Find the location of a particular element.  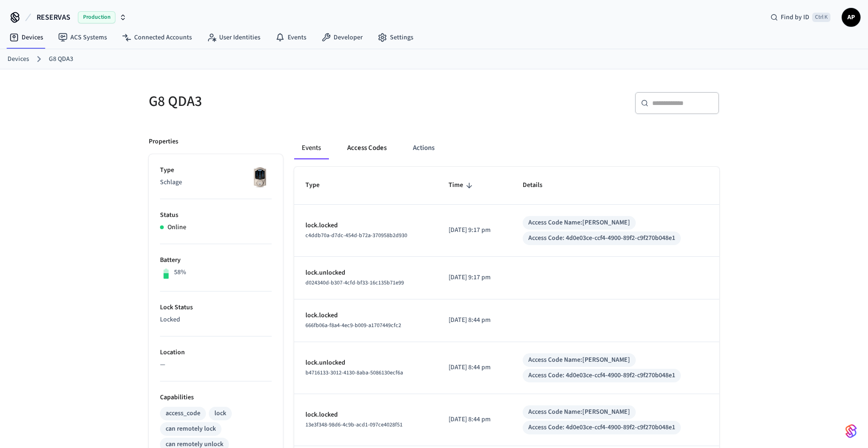

p: Capabilities is located at coordinates (216, 398).